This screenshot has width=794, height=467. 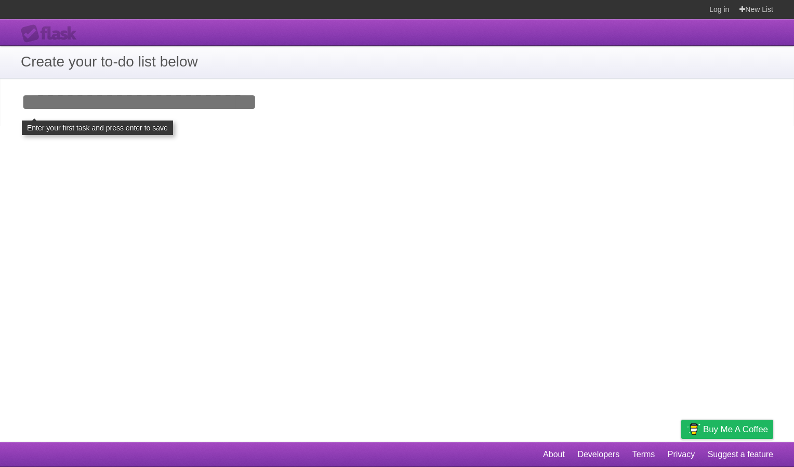 I want to click on a: Developers, so click(x=598, y=455).